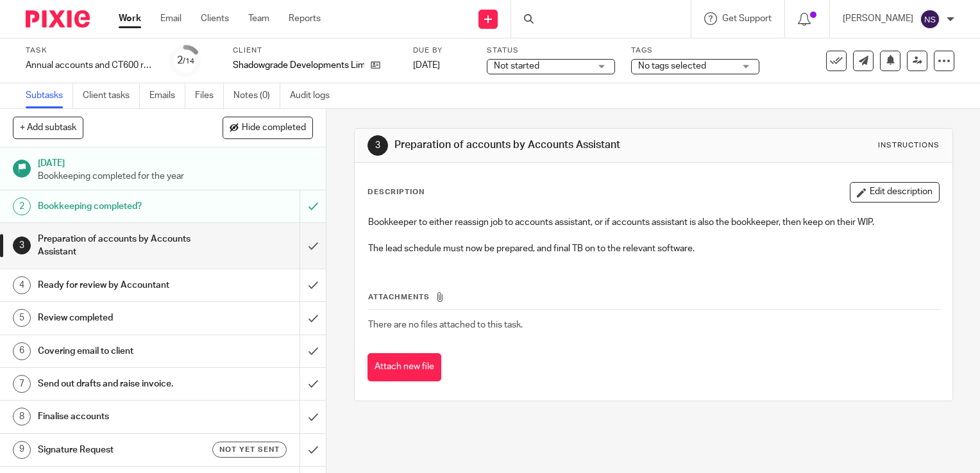 The height and width of the screenshot is (473, 980). Describe the element at coordinates (747, 18) in the screenshot. I see `span: Get Support` at that location.